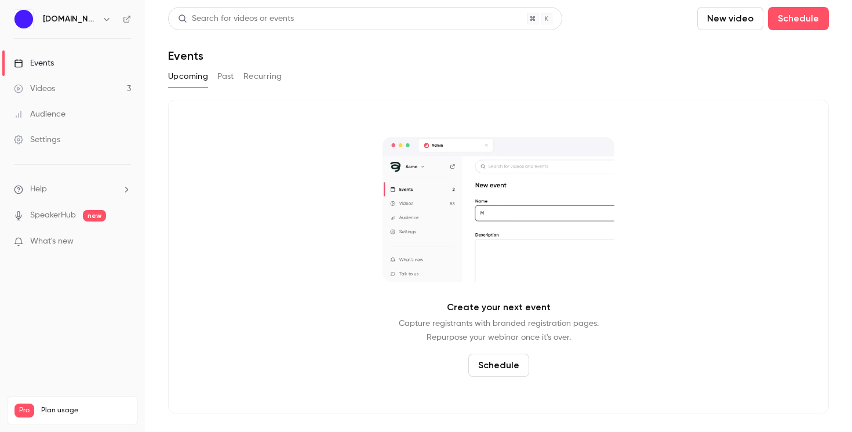 The width and height of the screenshot is (852, 432). I want to click on div: Videos, so click(34, 89).